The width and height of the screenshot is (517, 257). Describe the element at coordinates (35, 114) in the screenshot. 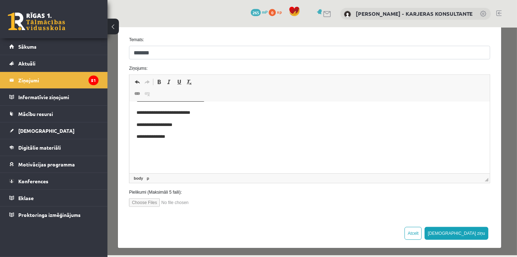

I see `span: Mācību resursi` at that location.